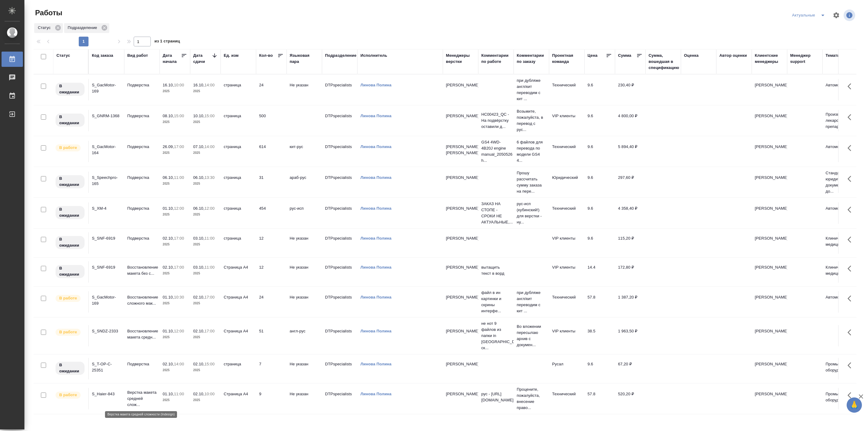 The height and width of the screenshot is (431, 868). I want to click on p: В работе, so click(68, 148).